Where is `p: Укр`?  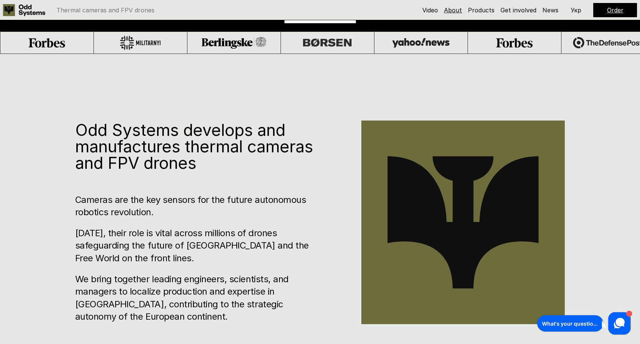 p: Укр is located at coordinates (576, 10).